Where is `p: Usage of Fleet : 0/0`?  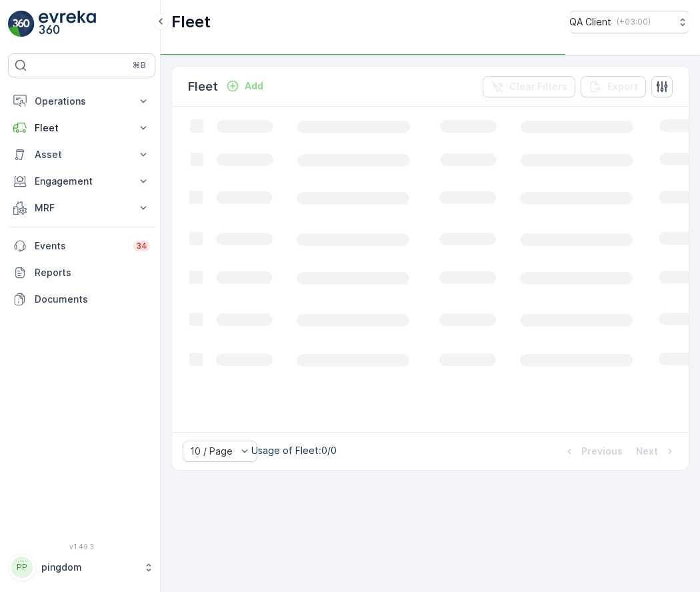
p: Usage of Fleet : 0/0 is located at coordinates (294, 451).